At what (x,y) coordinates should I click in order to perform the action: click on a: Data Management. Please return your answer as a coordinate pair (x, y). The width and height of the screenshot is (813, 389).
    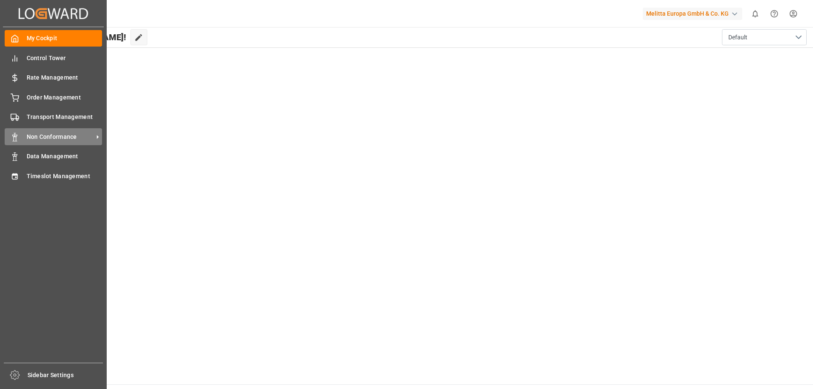
    Looking at the image, I should click on (53, 156).